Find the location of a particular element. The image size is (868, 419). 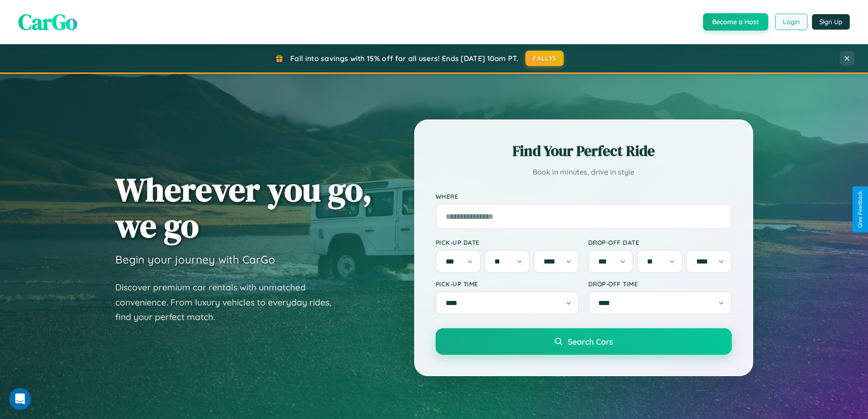

button: Become a Host is located at coordinates (735, 22).